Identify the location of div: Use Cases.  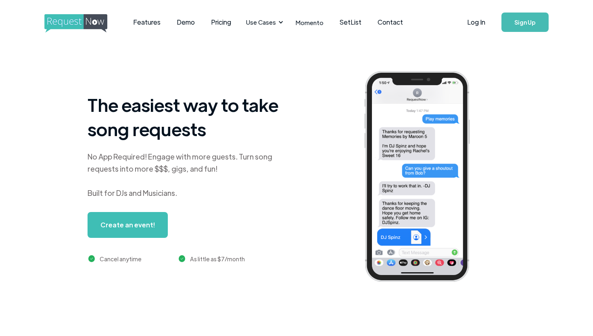
(261, 22).